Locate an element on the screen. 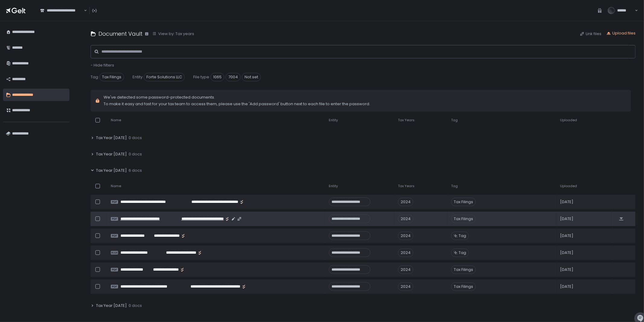 Image resolution: width=644 pixels, height=322 pixels. span: 6 docs is located at coordinates (135, 171).